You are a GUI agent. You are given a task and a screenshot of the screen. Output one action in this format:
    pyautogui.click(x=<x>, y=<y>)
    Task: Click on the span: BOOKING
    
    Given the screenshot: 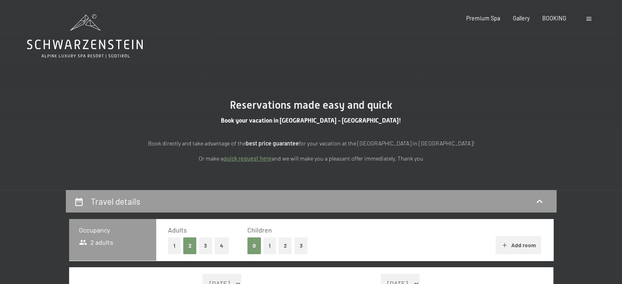 What is the action you would take?
    pyautogui.click(x=554, y=18)
    